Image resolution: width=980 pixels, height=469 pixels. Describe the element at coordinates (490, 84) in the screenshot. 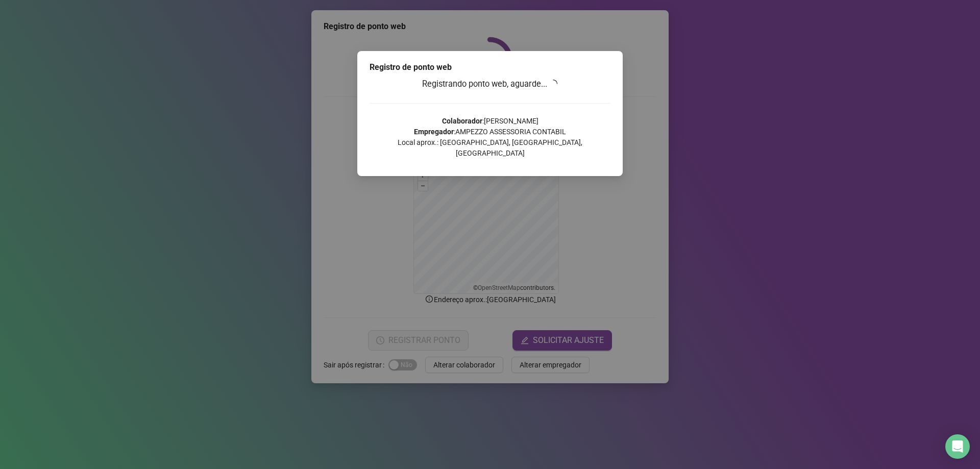

I see `h3: Registrando ponto web, aguarde...` at that location.